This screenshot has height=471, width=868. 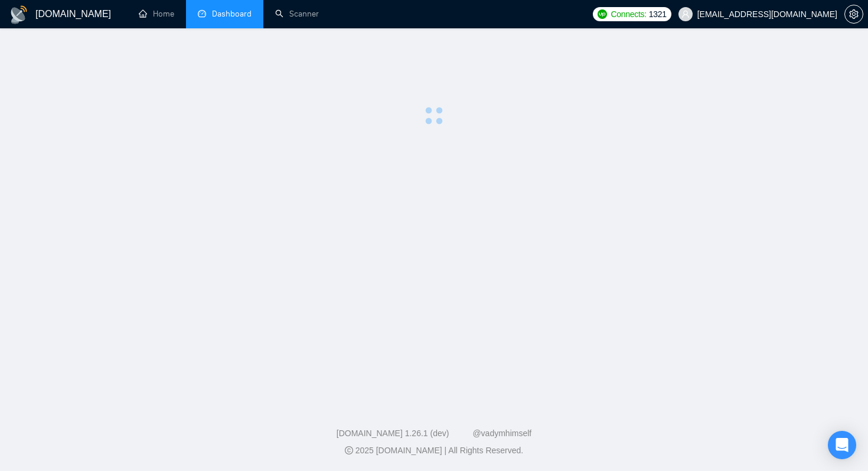 What do you see at coordinates (629, 14) in the screenshot?
I see `span: Connects:` at bounding box center [629, 14].